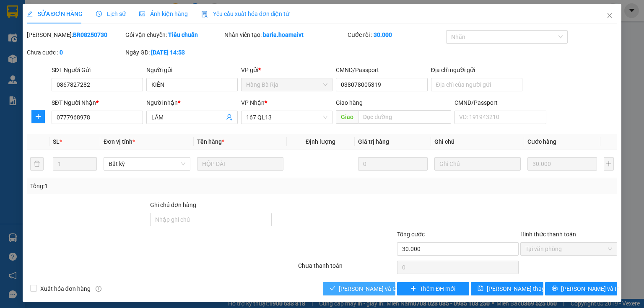 The image size is (644, 308). Describe the element at coordinates (477, 84) in the screenshot. I see `input: Địa chỉ của người gửi` at that location.